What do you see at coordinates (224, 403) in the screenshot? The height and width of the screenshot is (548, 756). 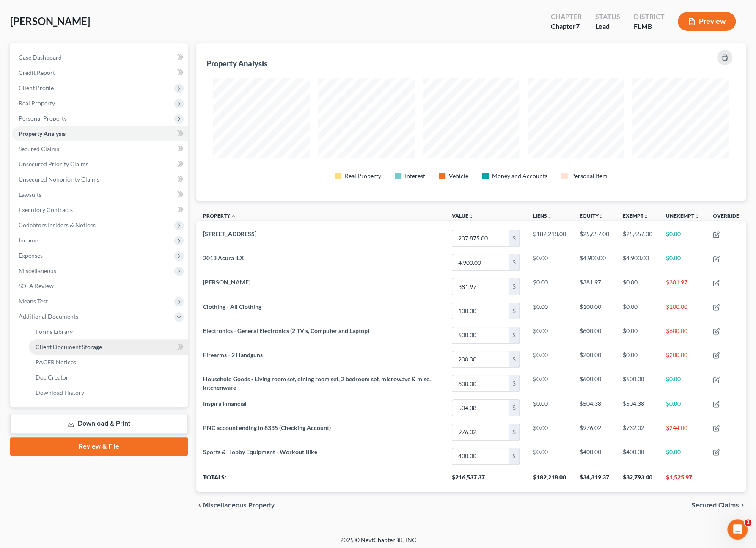 I see `span: Inspira Financial` at bounding box center [224, 403].